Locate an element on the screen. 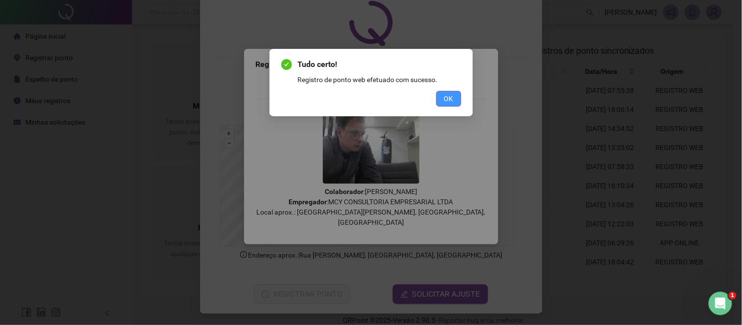 Image resolution: width=742 pixels, height=325 pixels. span: Tudo certo! is located at coordinates (380, 65).